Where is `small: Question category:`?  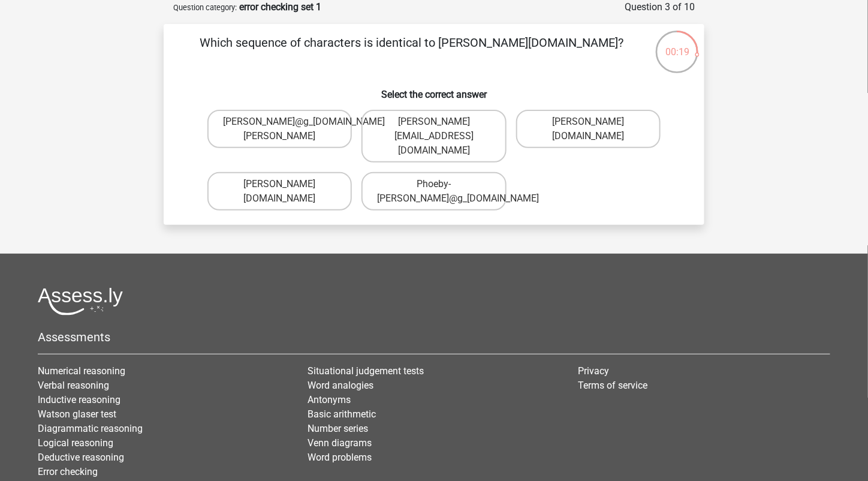
small: Question category: is located at coordinates (205, 7).